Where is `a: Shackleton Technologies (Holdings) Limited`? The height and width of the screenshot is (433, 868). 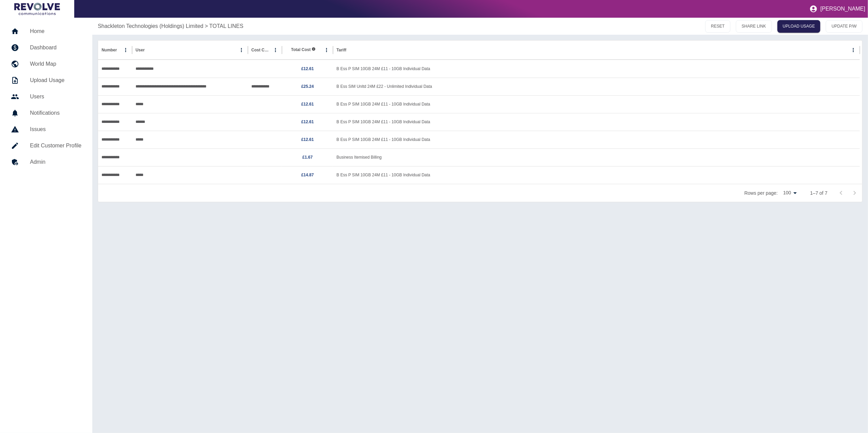
a: Shackleton Technologies (Holdings) Limited is located at coordinates (150, 27).